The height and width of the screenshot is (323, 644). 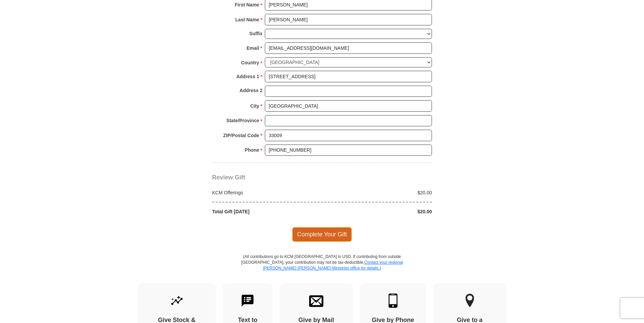 What do you see at coordinates (252, 150) in the screenshot?
I see `strong: Phone` at bounding box center [252, 150].